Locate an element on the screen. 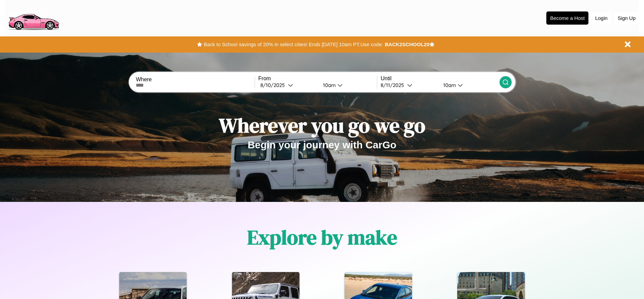 The height and width of the screenshot is (299, 644). button: 8/10/2025 is located at coordinates (288, 85).